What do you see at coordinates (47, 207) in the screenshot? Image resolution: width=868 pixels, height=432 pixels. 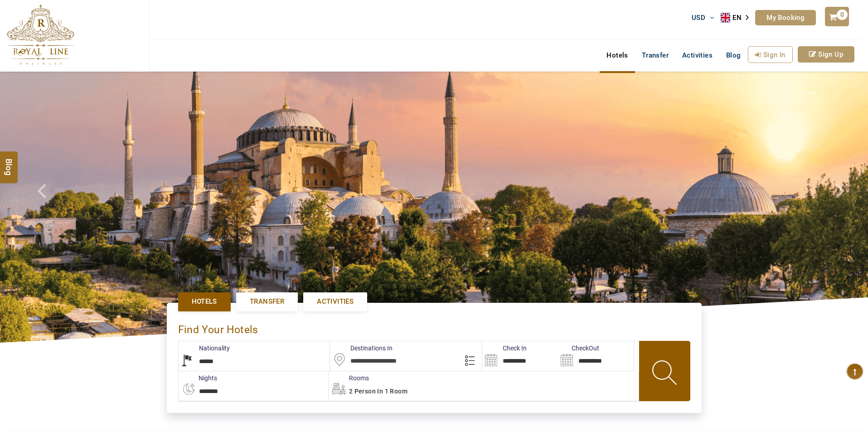 I see `a: Check next prev` at bounding box center [47, 207].